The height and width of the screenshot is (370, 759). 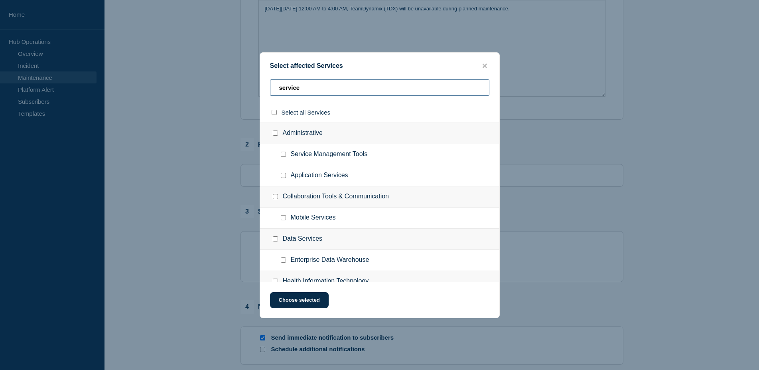 What do you see at coordinates (380, 133) in the screenshot?
I see `div: Administrative` at bounding box center [380, 133].